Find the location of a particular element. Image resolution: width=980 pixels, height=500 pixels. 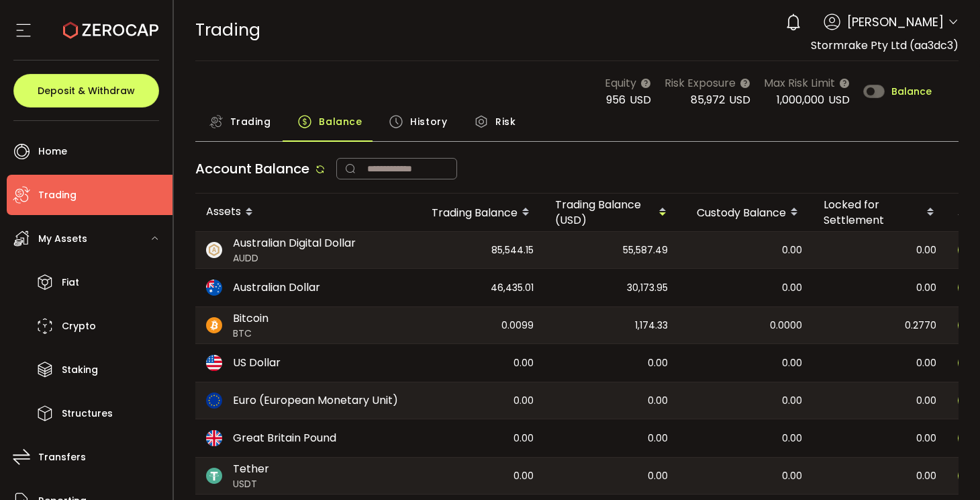

span: Bitcoin is located at coordinates (251, 318).